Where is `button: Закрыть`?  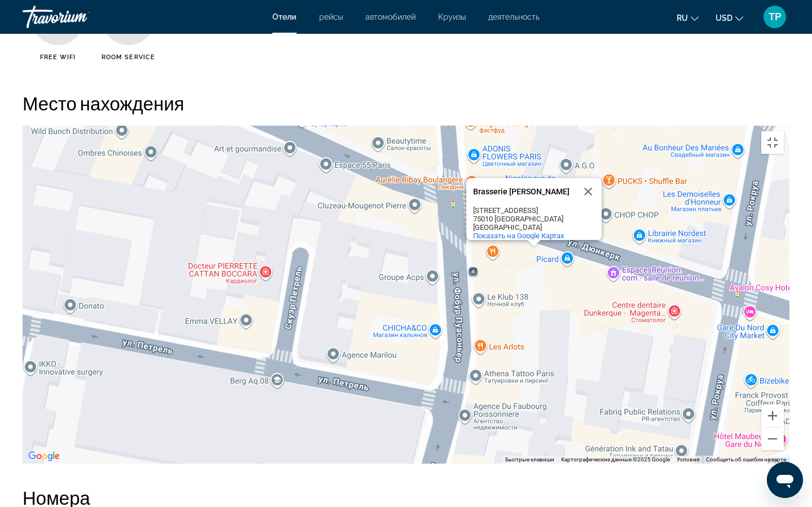 button: Закрыть is located at coordinates (588, 192).